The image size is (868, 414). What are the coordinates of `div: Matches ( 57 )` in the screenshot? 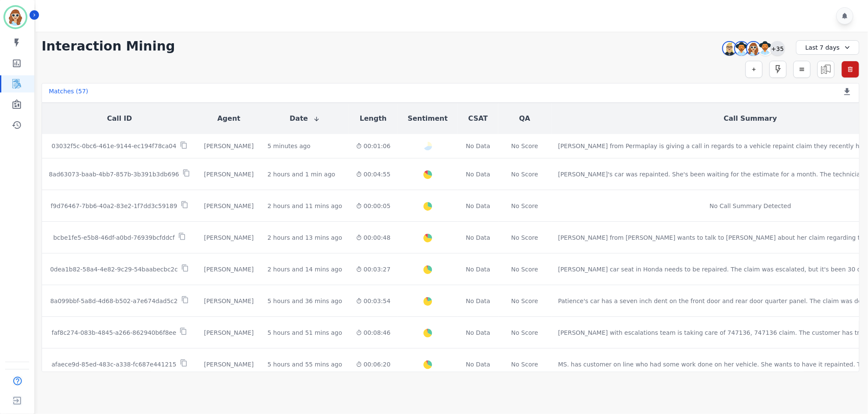 It's located at (69, 93).